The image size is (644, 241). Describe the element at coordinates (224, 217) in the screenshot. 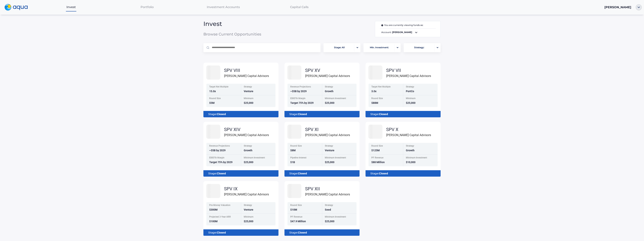

I see `div: Projected 3-Year ARR` at that location.